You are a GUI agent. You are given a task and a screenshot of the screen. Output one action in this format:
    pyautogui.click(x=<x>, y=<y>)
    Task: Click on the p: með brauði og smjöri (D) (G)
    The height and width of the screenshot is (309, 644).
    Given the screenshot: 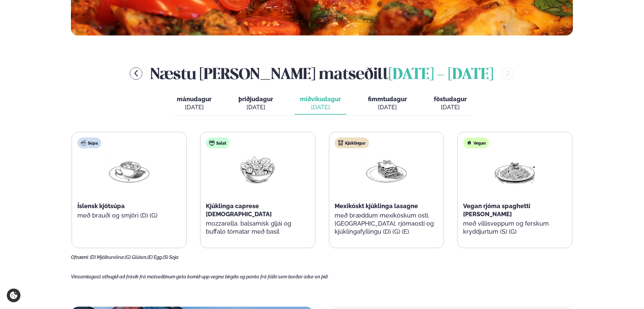 What is the action you would take?
    pyautogui.click(x=129, y=216)
    